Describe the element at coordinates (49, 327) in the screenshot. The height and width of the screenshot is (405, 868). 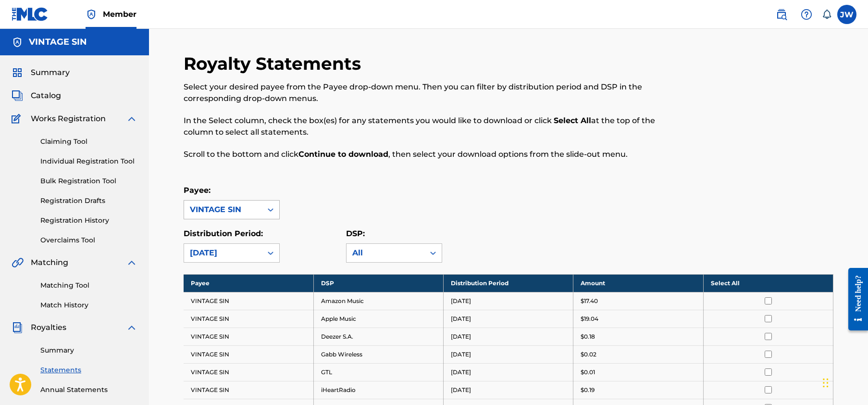
I see `span: Royalties` at that location.